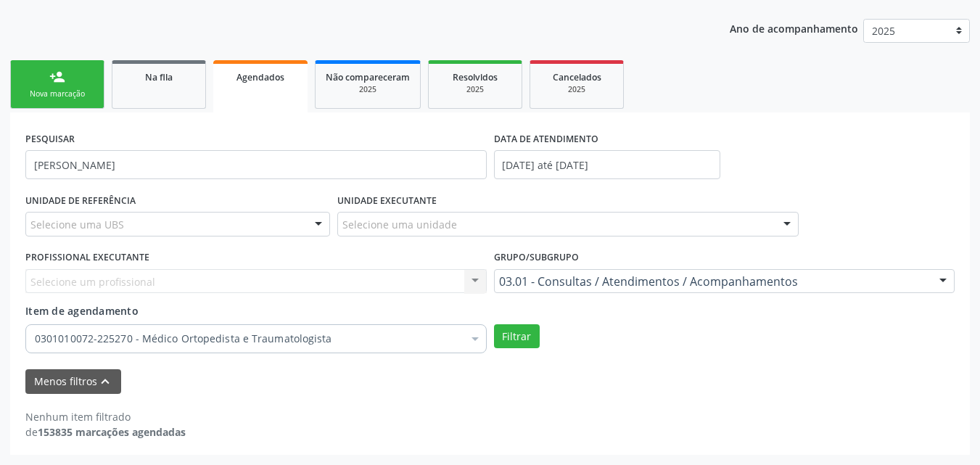 The height and width of the screenshot is (465, 980). I want to click on span: Resolvidos, so click(475, 77).